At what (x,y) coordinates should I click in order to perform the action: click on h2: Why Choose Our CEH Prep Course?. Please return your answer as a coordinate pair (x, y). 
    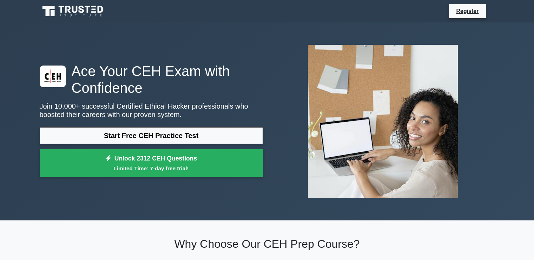
    Looking at the image, I should click on (267, 244).